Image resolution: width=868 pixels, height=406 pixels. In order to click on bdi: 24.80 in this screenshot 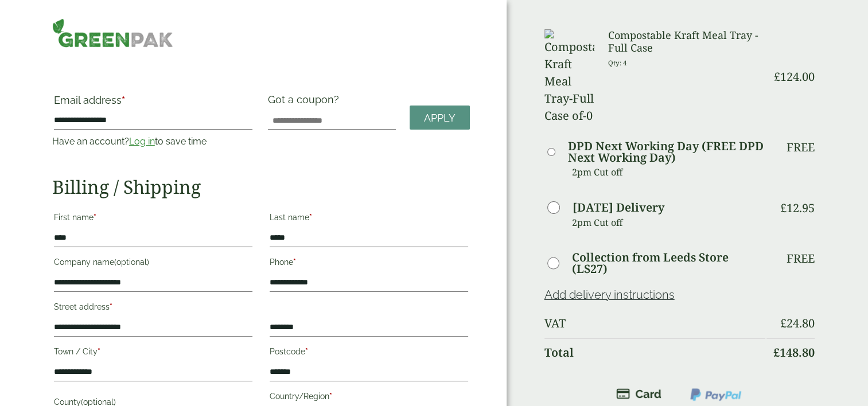, I will do `click(798, 323)`.